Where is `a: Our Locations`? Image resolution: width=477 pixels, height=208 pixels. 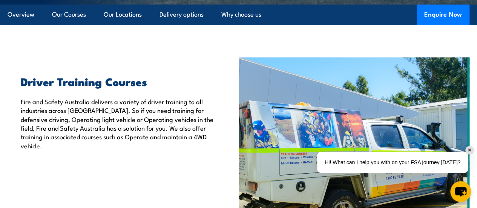
a: Our Locations is located at coordinates (123, 14).